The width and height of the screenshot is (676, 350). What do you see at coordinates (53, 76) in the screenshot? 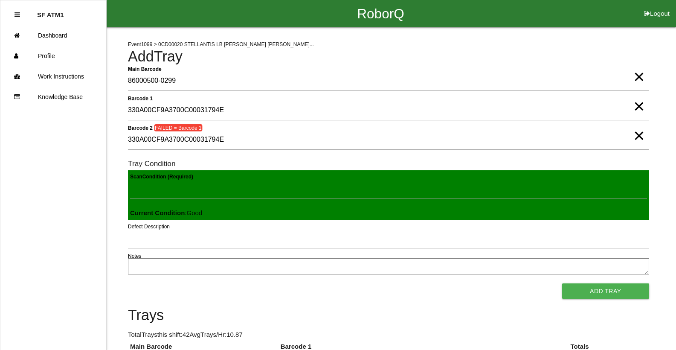
I see `a: Work Instructions` at bounding box center [53, 76].